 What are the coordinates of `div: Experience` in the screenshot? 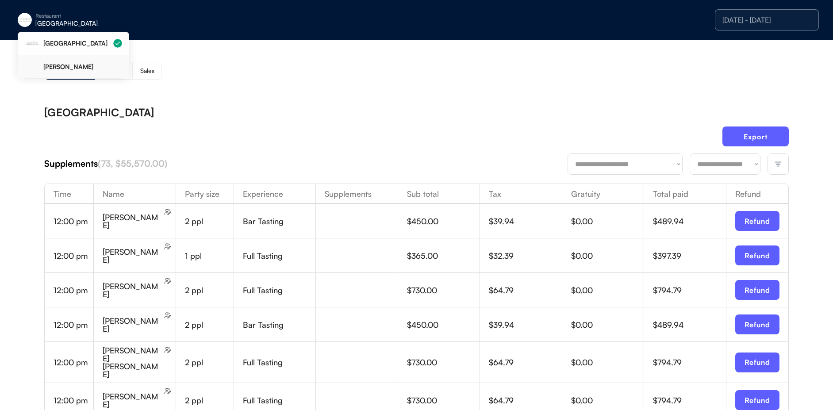 It's located at (275, 194).